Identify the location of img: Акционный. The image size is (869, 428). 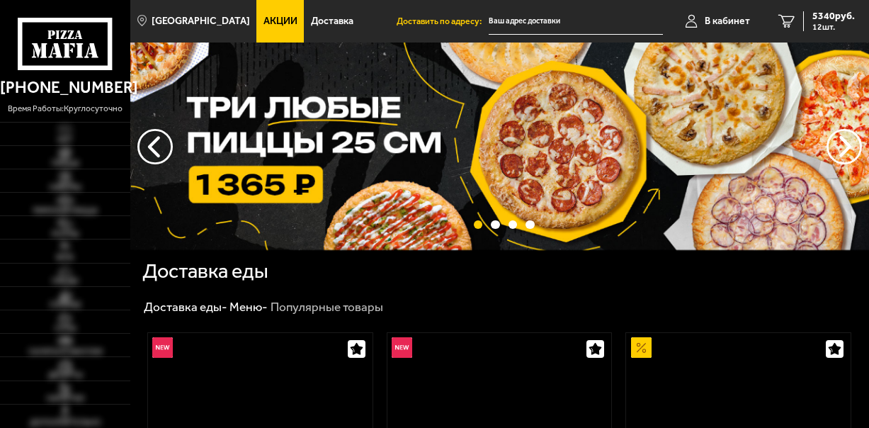
(641, 347).